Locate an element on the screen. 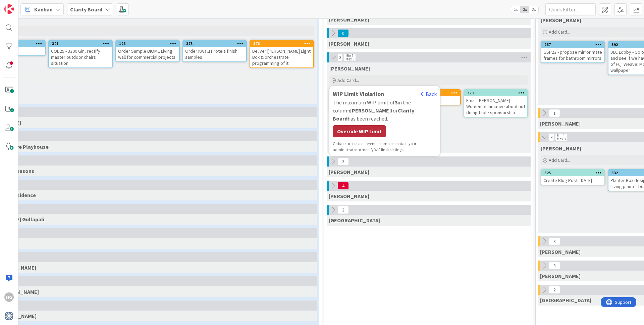 This screenshot has height=325, width=644. b: Clarity Board is located at coordinates (86, 10).